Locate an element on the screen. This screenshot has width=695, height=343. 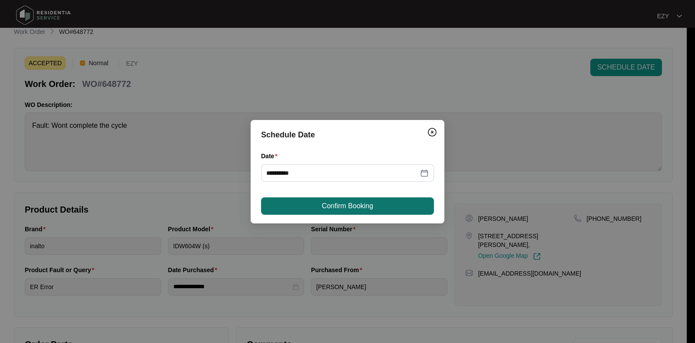
span: Confirm Booking is located at coordinates (348, 206).